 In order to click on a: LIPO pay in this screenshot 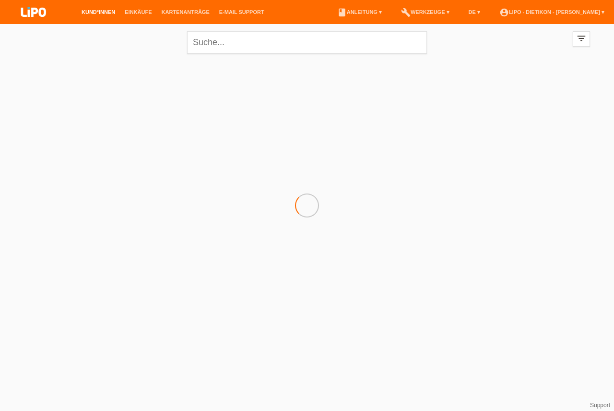, I will do `click(34, 23)`.